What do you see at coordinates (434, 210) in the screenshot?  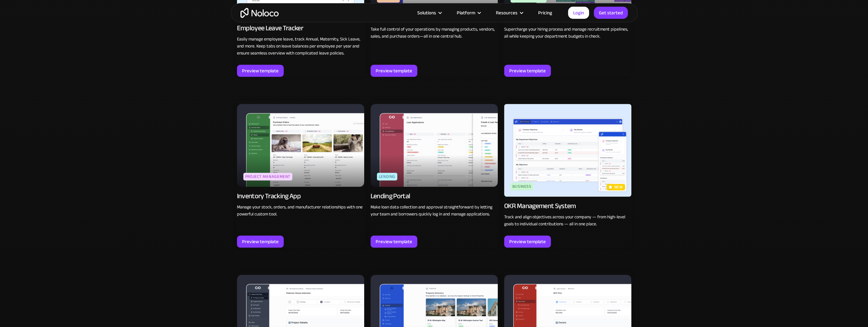 I see `p: Make loan data collection and approval straightforward by letting your team and borrowers quickly...` at bounding box center [434, 210].